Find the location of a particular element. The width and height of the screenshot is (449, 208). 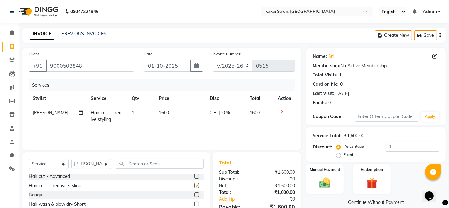

div: Last Visit: is located at coordinates (323, 93).